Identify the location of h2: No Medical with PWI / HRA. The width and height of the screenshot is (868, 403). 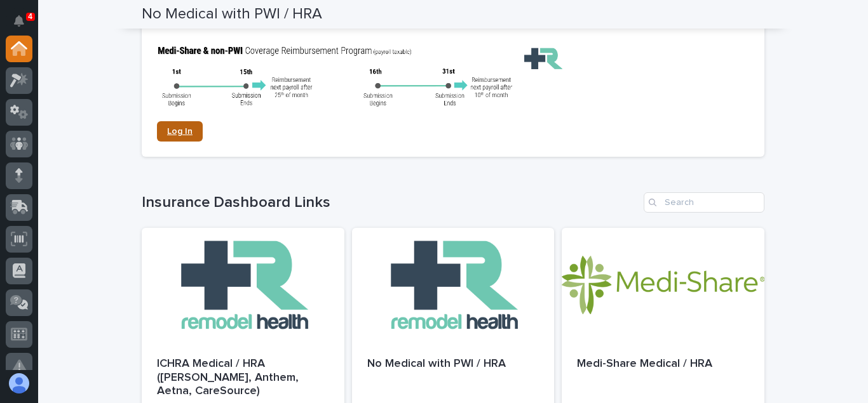
(232, 14).